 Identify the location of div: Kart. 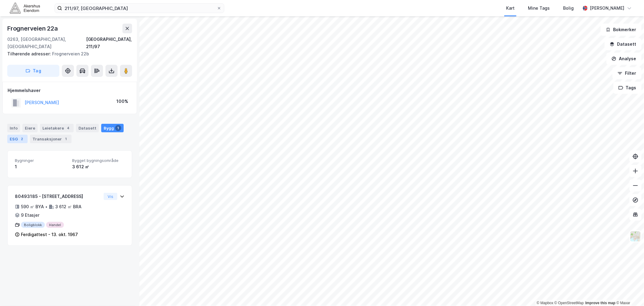
(510, 8).